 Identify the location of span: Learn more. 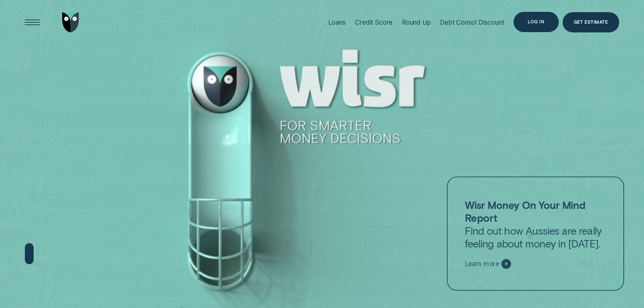
(482, 264).